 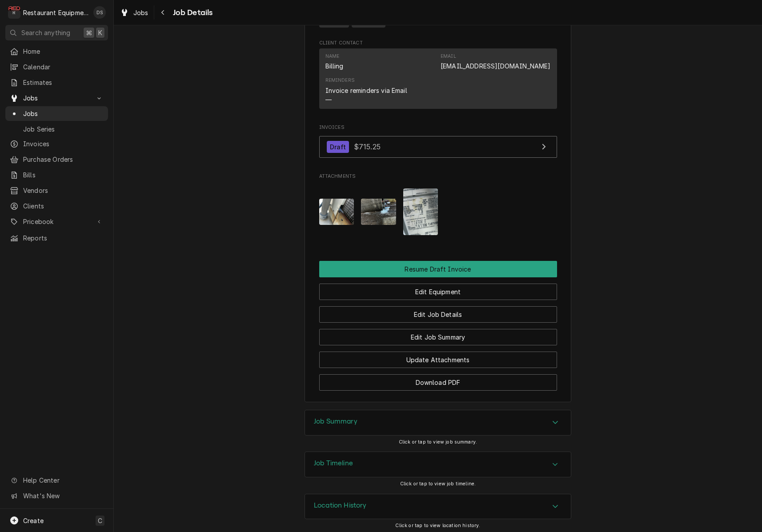 I want to click on span: Purchase Orders, so click(x=63, y=159).